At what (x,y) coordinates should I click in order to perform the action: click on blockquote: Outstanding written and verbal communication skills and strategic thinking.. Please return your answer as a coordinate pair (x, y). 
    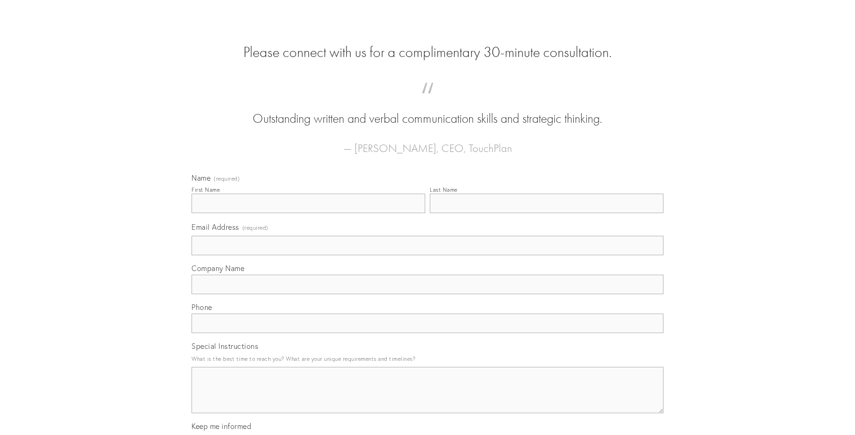
    Looking at the image, I should click on (428, 110).